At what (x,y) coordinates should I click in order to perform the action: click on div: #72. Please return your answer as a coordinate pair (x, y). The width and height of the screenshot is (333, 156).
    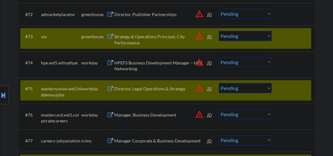
    Looking at the image, I should click on (31, 14).